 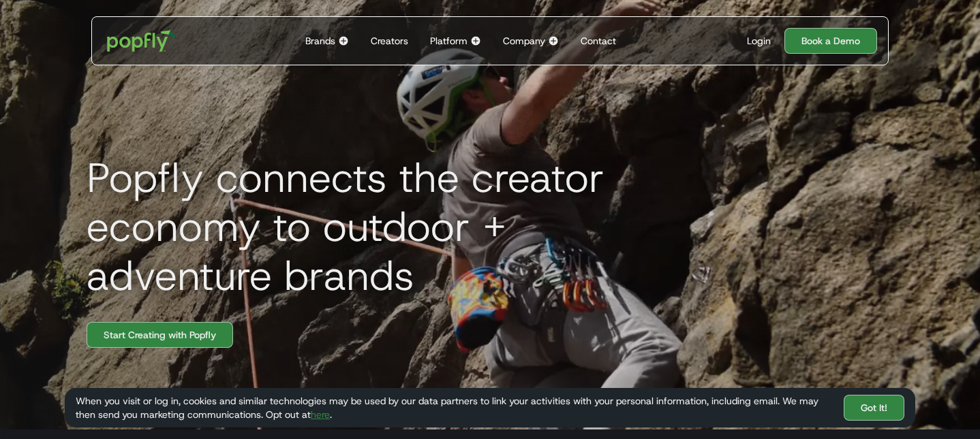 What do you see at coordinates (382, 227) in the screenshot?
I see `h1: Popfly connects the creator economy to outdoor + adventure brands` at bounding box center [382, 227].